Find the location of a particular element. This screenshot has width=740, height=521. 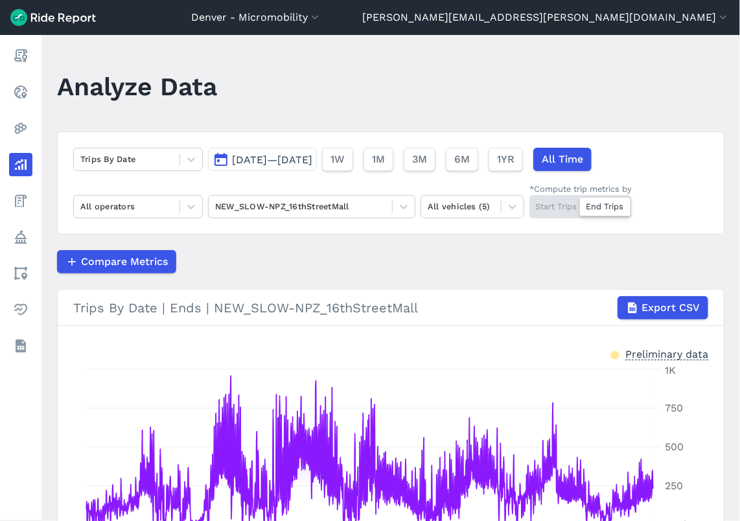

tspan: 750 is located at coordinates (674, 408).